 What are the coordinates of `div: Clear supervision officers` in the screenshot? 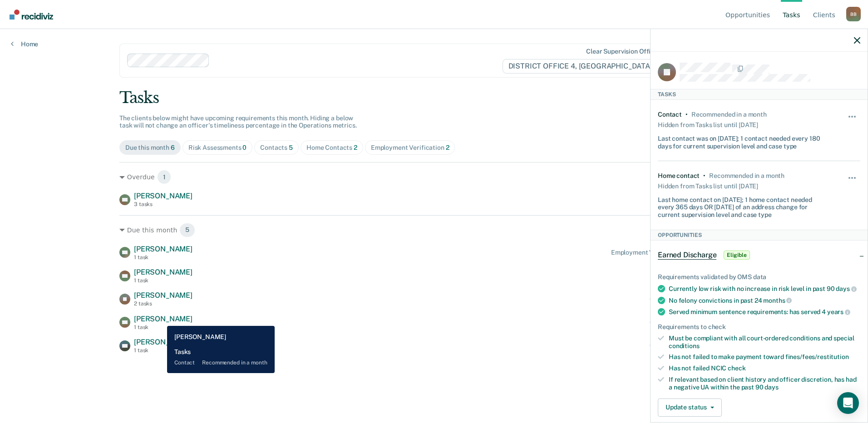 It's located at (625, 51).